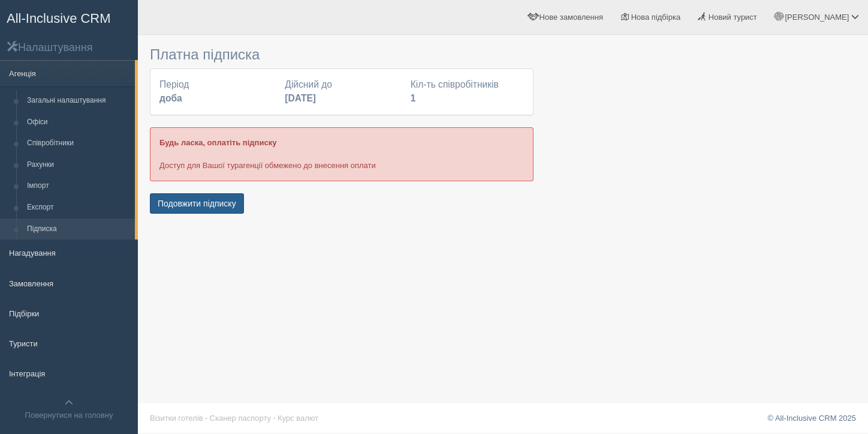 This screenshot has height=434, width=868. What do you see at coordinates (733, 17) in the screenshot?
I see `span: Новий турист` at bounding box center [733, 17].